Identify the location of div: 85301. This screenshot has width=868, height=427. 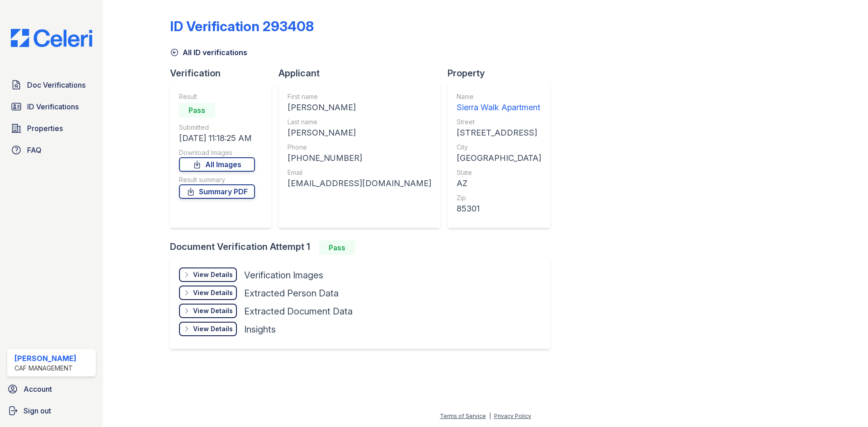
(498, 209).